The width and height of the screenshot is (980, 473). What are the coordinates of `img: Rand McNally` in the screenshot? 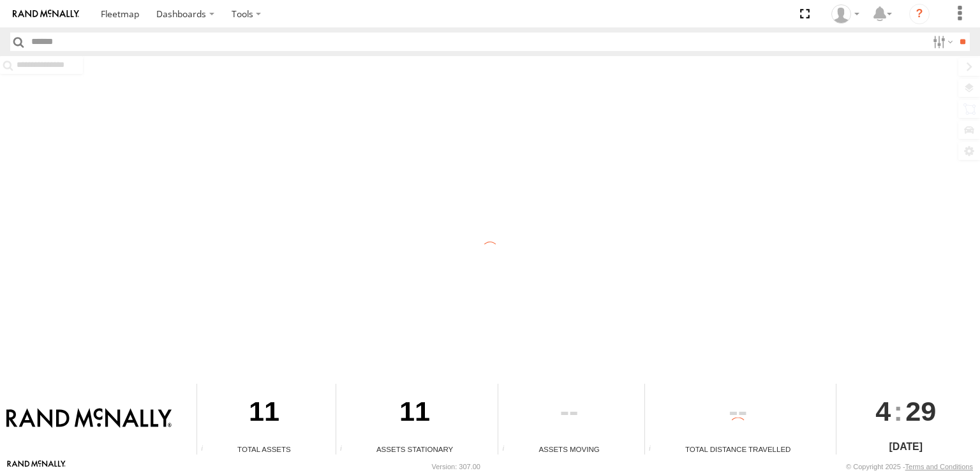 It's located at (89, 419).